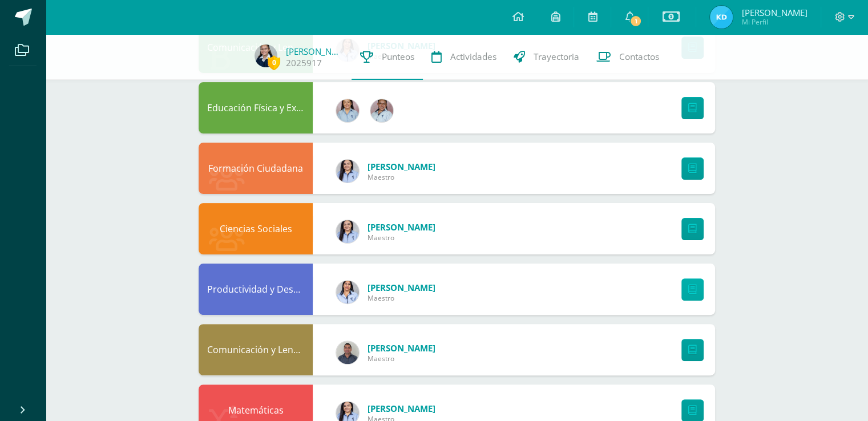 The width and height of the screenshot is (868, 421). What do you see at coordinates (274, 63) in the screenshot?
I see `span: 0` at bounding box center [274, 63].